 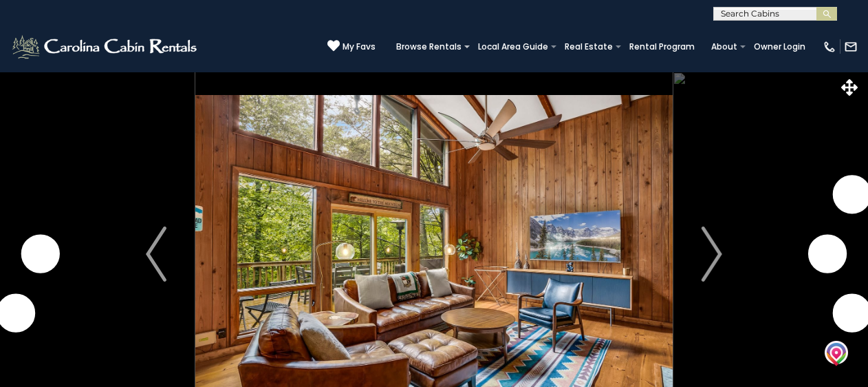 What do you see at coordinates (779, 47) in the screenshot?
I see `a: Owner Login` at bounding box center [779, 47].